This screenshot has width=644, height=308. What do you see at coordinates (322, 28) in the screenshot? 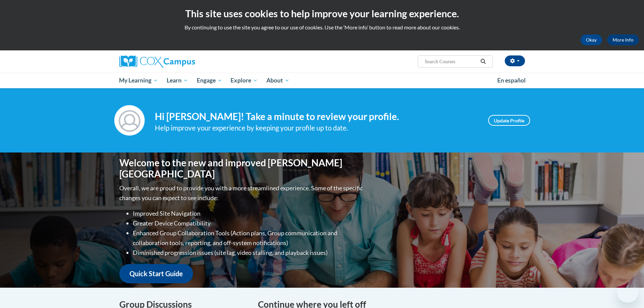
I see `p: By continuing to use the site you agree to our use of cookies. Use the ‘More info’ button to read...` at bounding box center [322, 28].